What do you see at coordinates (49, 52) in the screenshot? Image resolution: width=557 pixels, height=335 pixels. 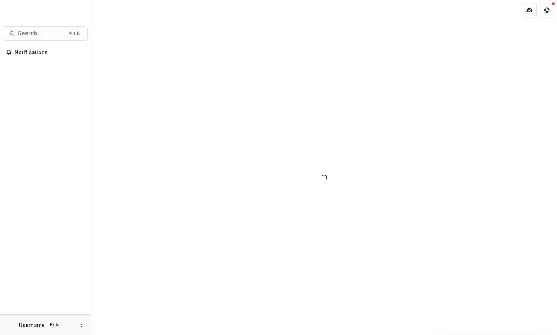 I see `span: Notifications` at bounding box center [49, 52].